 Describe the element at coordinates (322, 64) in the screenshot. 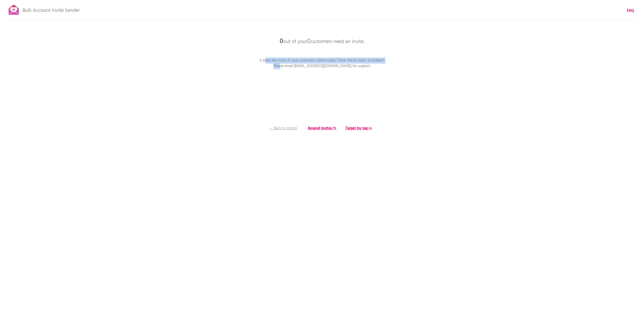

I see `p: It looks like none of your customers need invites! Think there's been a mistake? Please email [EM...` at that location.